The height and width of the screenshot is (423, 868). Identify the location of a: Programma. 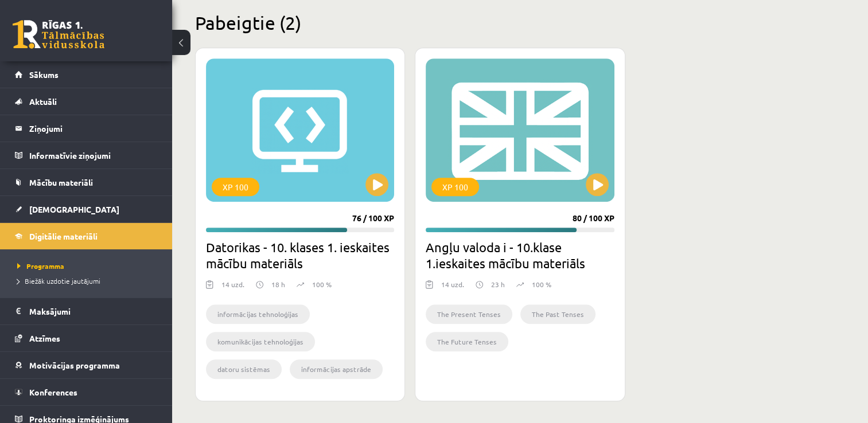
(89, 266).